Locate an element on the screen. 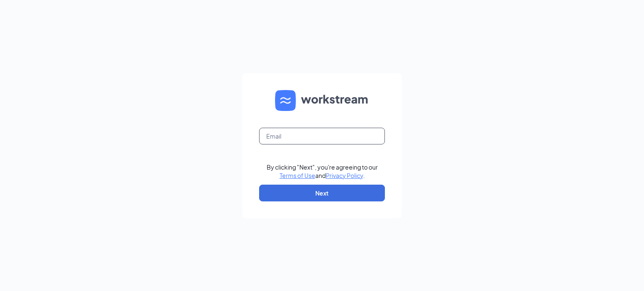 This screenshot has width=644, height=291. a: Privacy Policy is located at coordinates (344, 175).